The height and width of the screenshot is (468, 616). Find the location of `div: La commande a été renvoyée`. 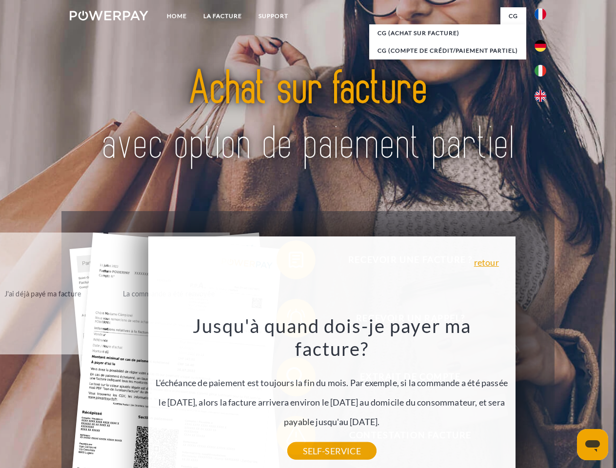

div: La commande a été renvoyée is located at coordinates (169, 293).